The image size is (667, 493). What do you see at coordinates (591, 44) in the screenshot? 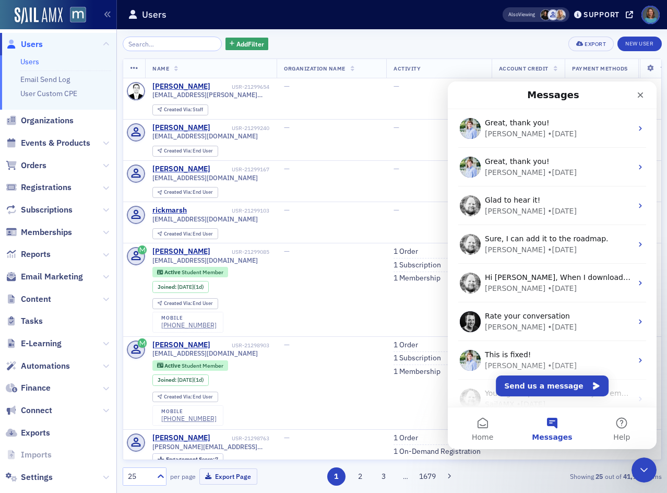
I see `button: Export` at bounding box center [591, 44].